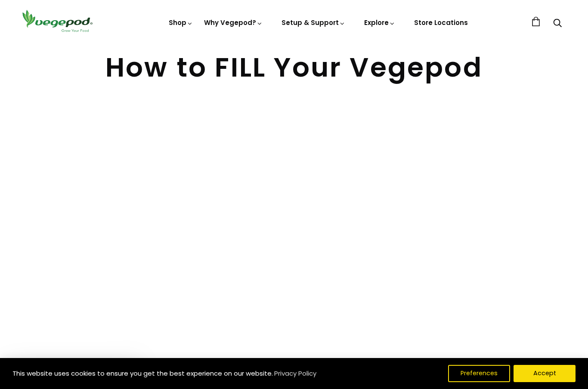  What do you see at coordinates (233, 23) in the screenshot?
I see `a: Why Vegepod?` at bounding box center [233, 23].